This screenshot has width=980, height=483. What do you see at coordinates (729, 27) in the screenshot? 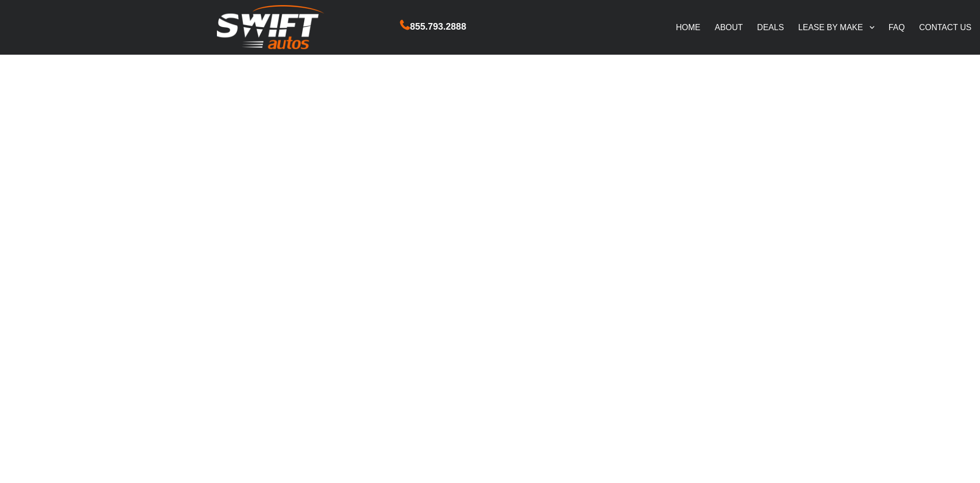
I see `a: ABOUT` at bounding box center [729, 27].